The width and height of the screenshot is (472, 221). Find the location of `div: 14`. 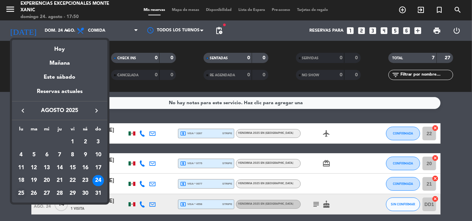

div: 14 is located at coordinates (60, 168).